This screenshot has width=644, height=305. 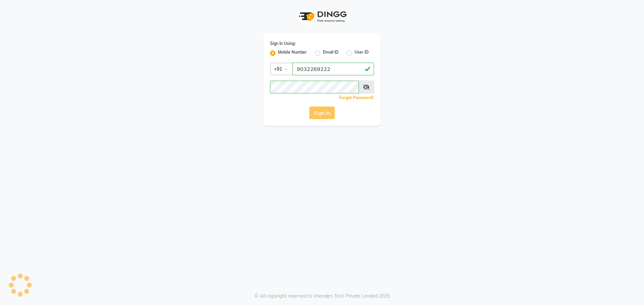 I want to click on label: Mobile Number, so click(x=293, y=54).